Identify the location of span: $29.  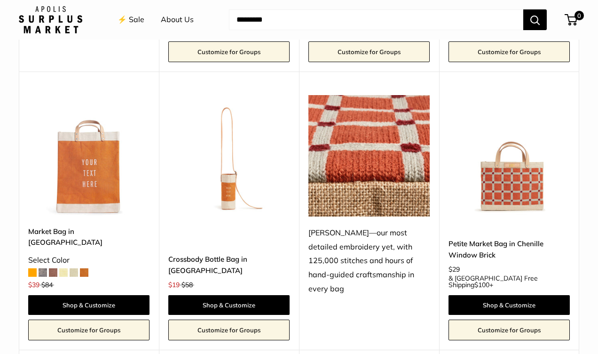
(454, 269).